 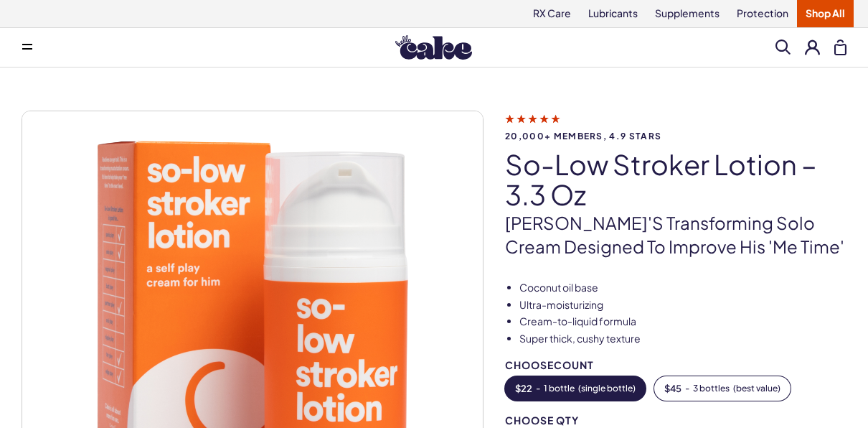 I want to click on div: Choose Count, so click(x=676, y=364).